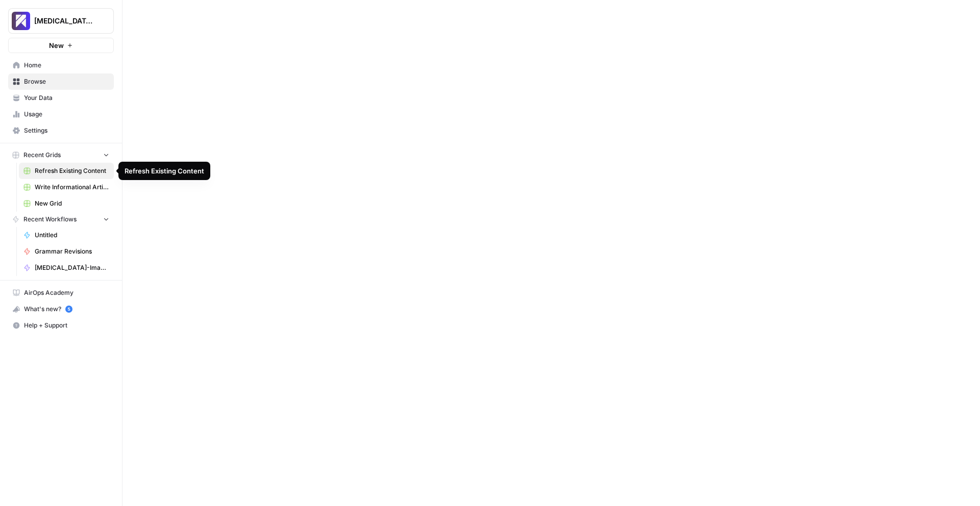 The width and height of the screenshot is (980, 506). What do you see at coordinates (69, 309) in the screenshot?
I see `a: 5` at bounding box center [69, 309].